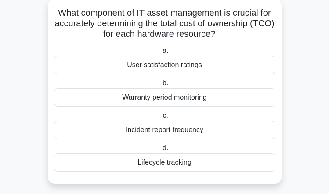 Image resolution: width=329 pixels, height=194 pixels. I want to click on span: d., so click(165, 148).